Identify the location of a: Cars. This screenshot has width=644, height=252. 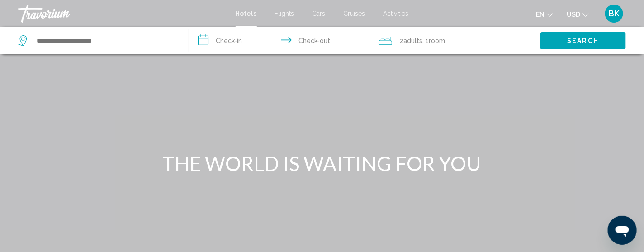
(319, 14).